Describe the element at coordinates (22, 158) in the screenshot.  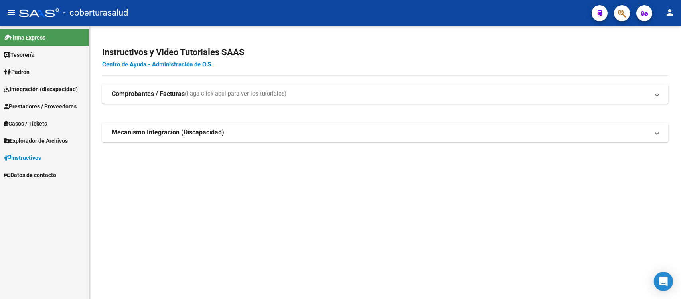
I see `span: Instructivos` at that location.